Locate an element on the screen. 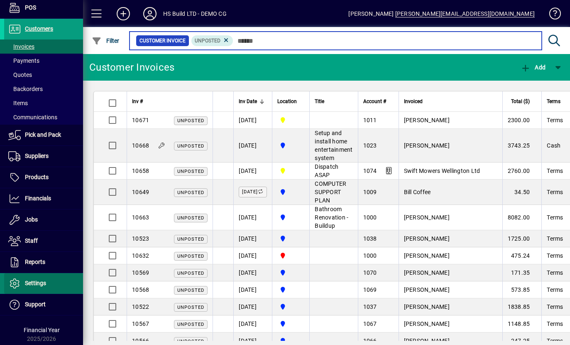 The width and height of the screenshot is (570, 345). span: Bill Coffee is located at coordinates (417, 192).